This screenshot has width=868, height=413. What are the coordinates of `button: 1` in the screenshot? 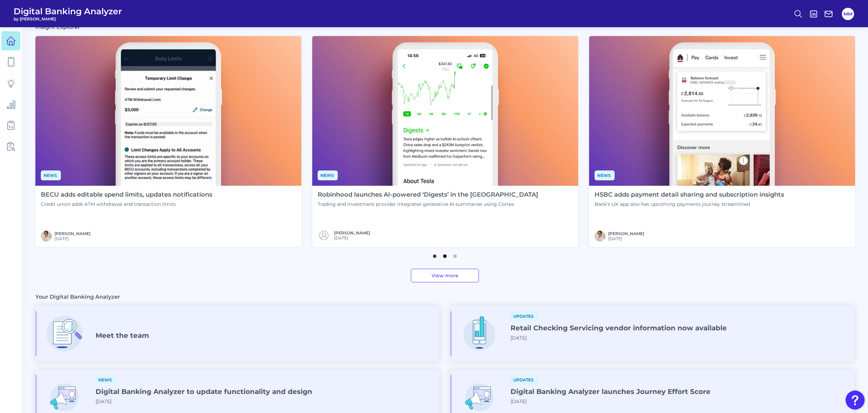 It's located at (434, 255).